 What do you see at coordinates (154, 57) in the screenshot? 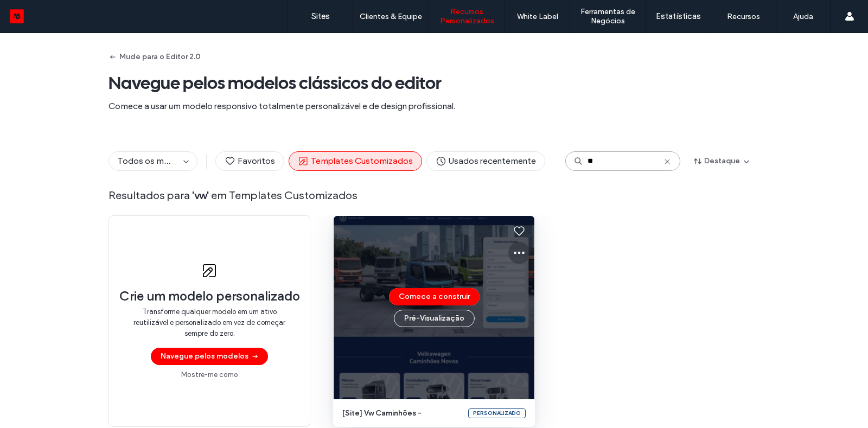
I see `button: Mude para o Editor 2.0` at bounding box center [154, 57].